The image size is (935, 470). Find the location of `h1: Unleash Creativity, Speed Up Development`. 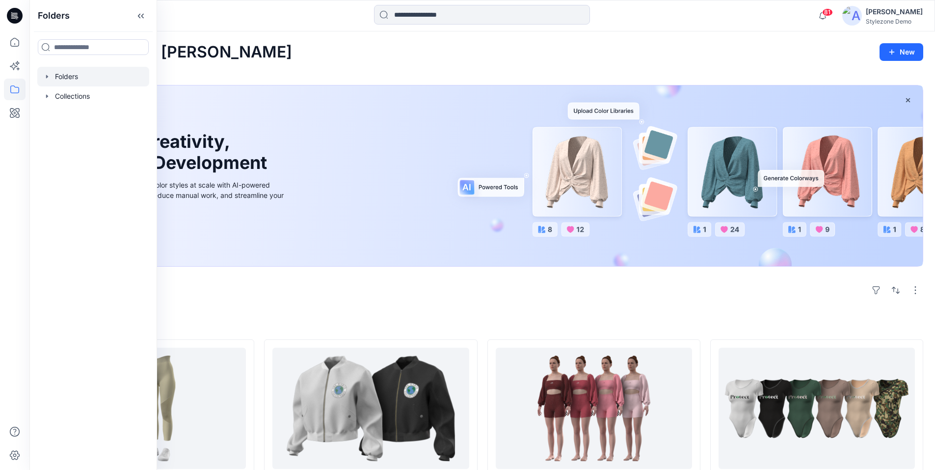

h1: Unleash Creativity, Speed Up Development is located at coordinates (168, 152).